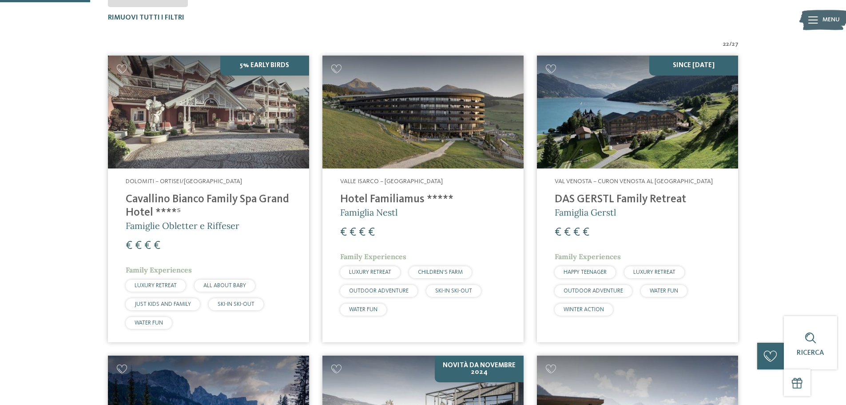  Describe the element at coordinates (146, 18) in the screenshot. I see `span: Rimuovi tutti i filtri` at that location.